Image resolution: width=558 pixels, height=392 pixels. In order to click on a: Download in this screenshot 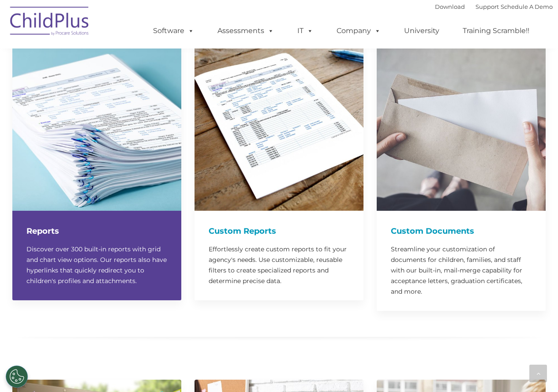, I will do `click(450, 7)`.